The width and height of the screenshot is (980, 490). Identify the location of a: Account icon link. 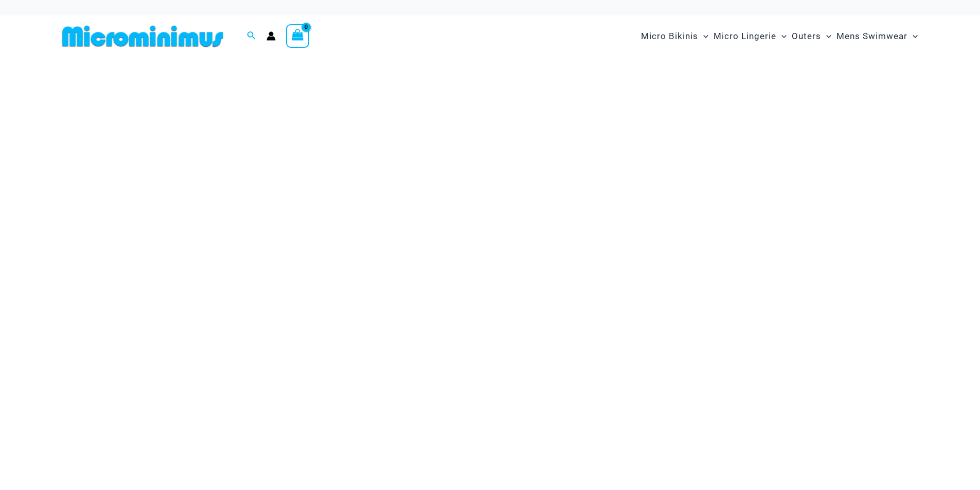
(271, 36).